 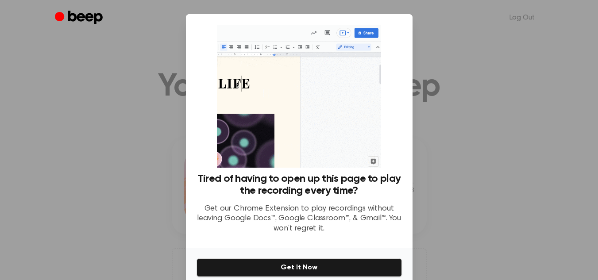 What do you see at coordinates (299, 268) in the screenshot?
I see `button: Get It Now` at bounding box center [299, 268].